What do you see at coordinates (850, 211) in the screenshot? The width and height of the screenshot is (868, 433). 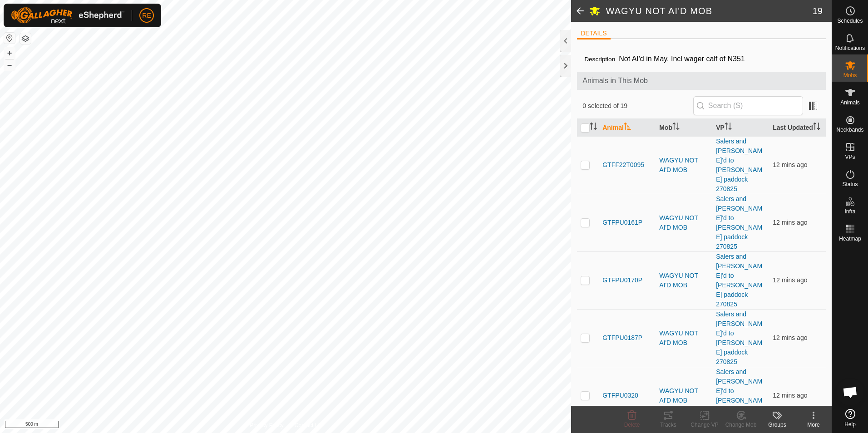 I see `span: Infra` at bounding box center [850, 211].